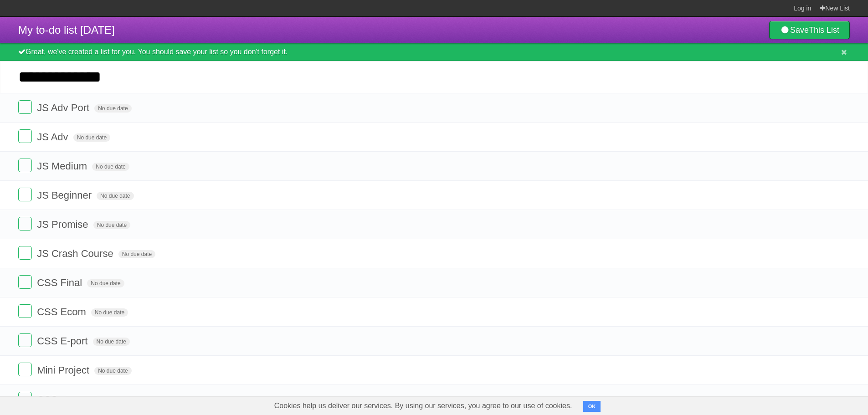 The width and height of the screenshot is (868, 415). Describe the element at coordinates (60, 282) in the screenshot. I see `span: CSS Final` at that location.